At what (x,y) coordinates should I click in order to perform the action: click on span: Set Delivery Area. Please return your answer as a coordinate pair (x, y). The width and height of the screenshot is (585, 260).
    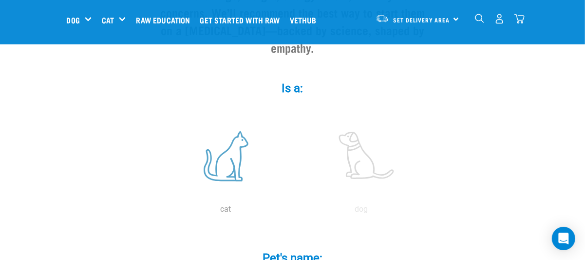
    Looking at the image, I should click on (422, 19).